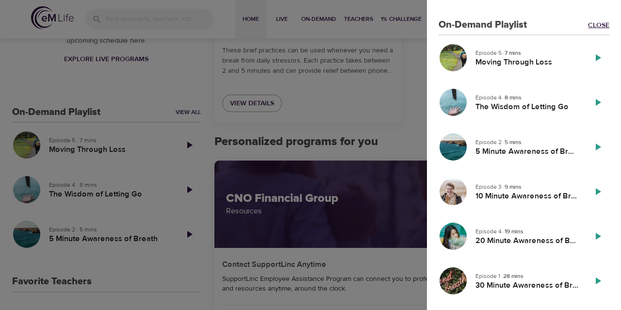 The image size is (621, 310). Describe the element at coordinates (599, 25) in the screenshot. I see `a: Close` at that location.